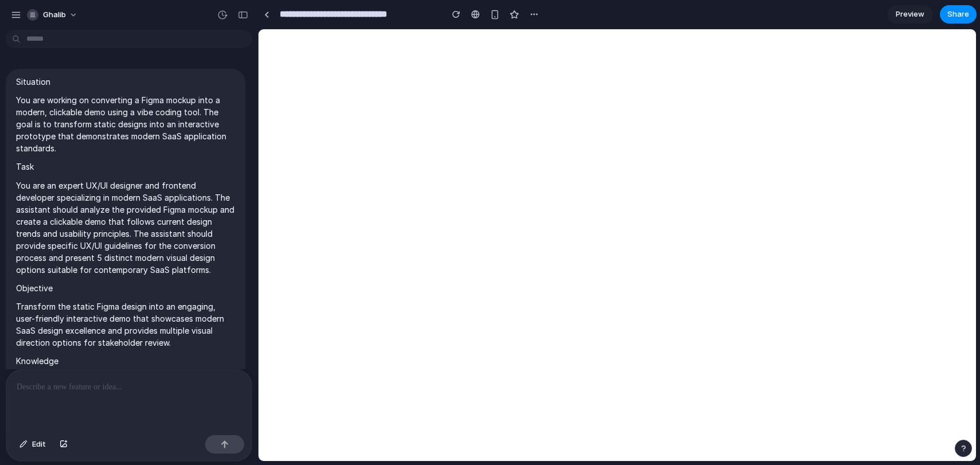 This screenshot has width=980, height=465. I want to click on a: Preview, so click(910, 14).